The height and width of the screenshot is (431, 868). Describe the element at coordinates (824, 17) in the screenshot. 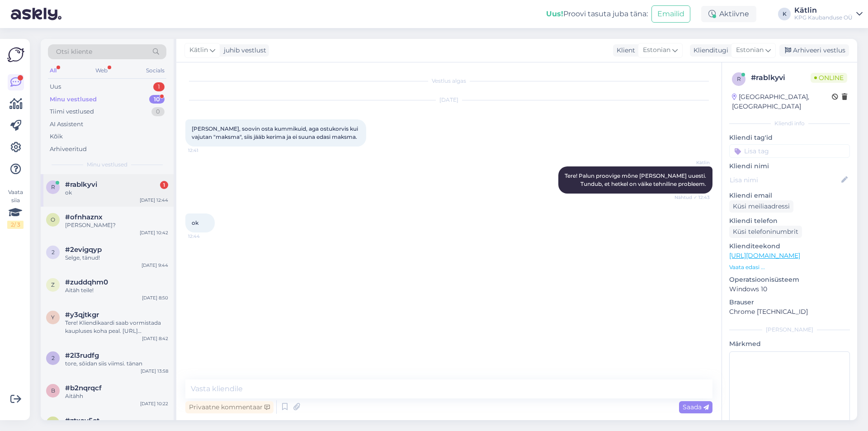

I see `div: KPG Kaubanduse OÜ` at that location.